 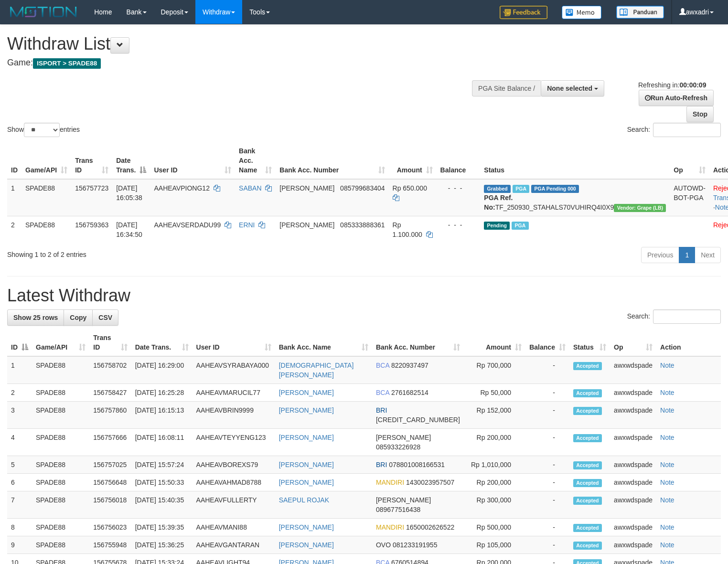 What do you see at coordinates (660, 255) in the screenshot?
I see `a: Previous` at bounding box center [660, 255].